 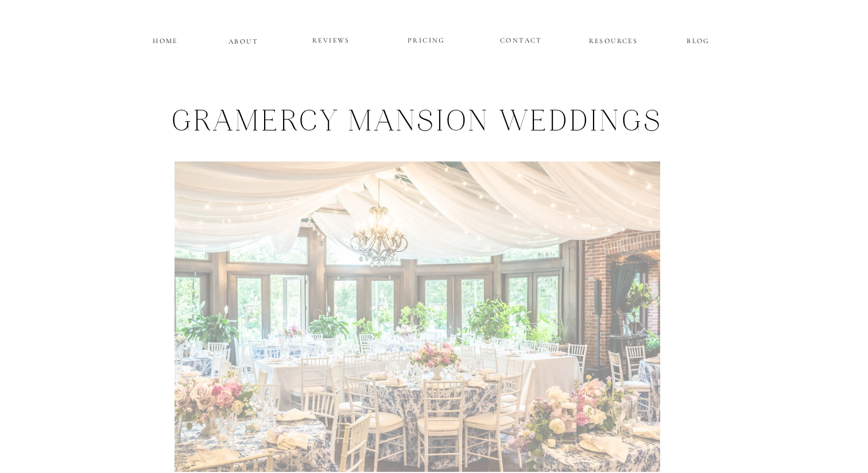 I want to click on a: BLOG, so click(x=698, y=39).